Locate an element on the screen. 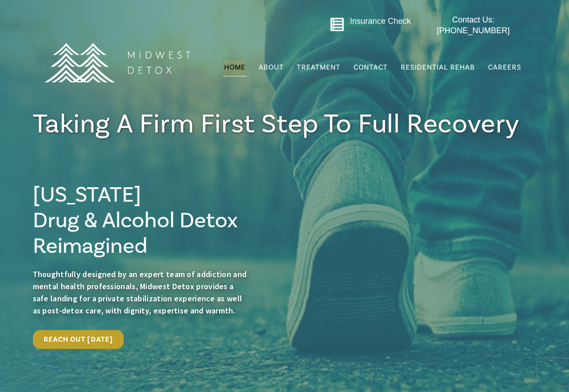 This screenshot has height=392, width=569. a: About is located at coordinates (271, 67).